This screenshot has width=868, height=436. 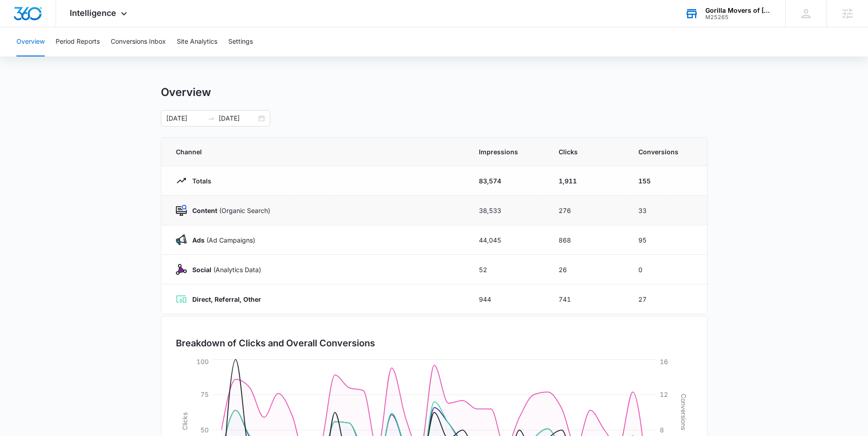 I want to click on strong: Social, so click(x=202, y=269).